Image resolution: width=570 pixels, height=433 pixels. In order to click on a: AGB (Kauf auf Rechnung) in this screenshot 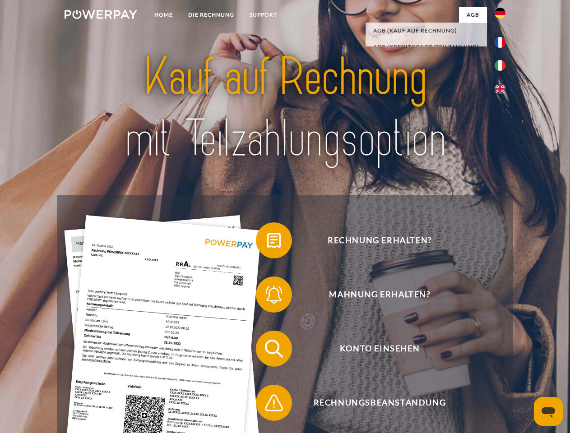, I will do `click(426, 31)`.